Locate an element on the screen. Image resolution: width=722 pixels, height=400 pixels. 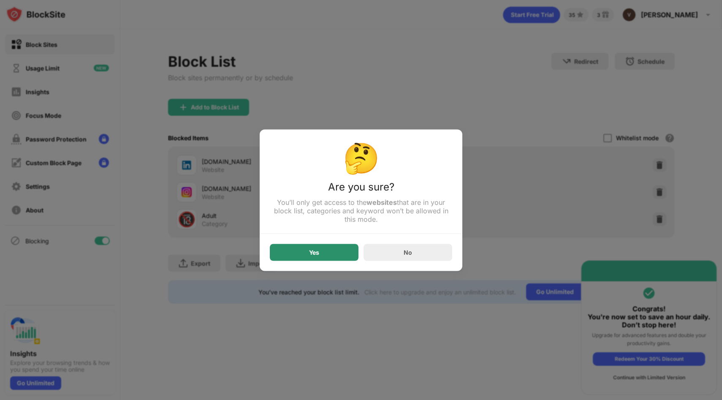
strong: websites is located at coordinates (381, 202).